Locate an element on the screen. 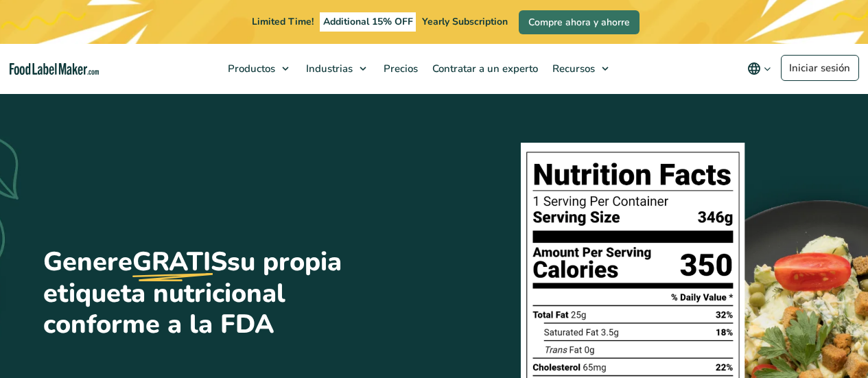  span: Yearly Subscription is located at coordinates (464, 21).